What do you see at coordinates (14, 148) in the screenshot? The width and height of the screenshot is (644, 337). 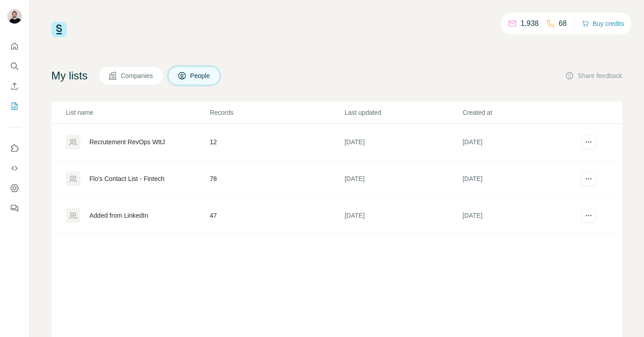 I see `button: Use Surfe on LinkedIn` at bounding box center [14, 148].